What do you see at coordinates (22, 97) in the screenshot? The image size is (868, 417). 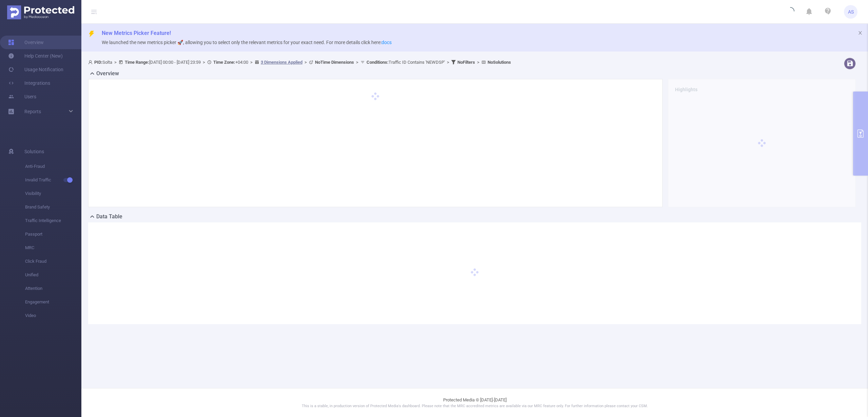 I see `a: Users` at bounding box center [22, 97].